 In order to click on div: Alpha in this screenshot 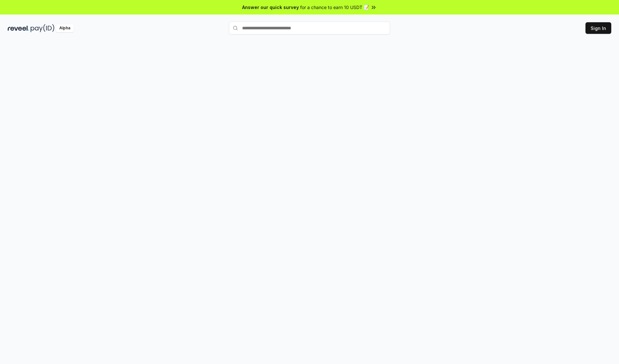, I will do `click(65, 28)`.